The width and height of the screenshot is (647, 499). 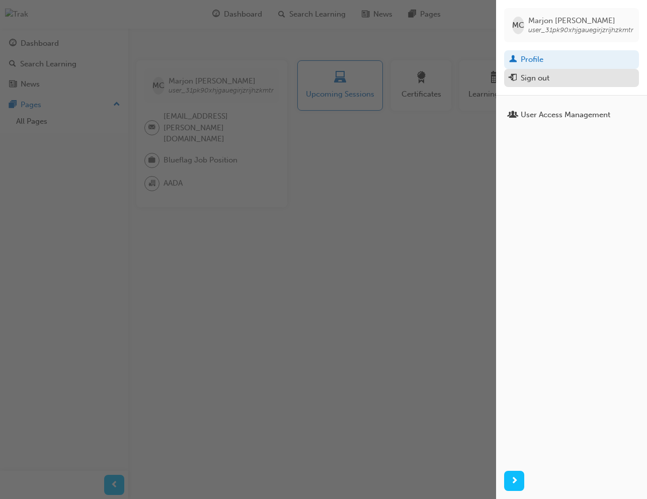 What do you see at coordinates (572, 115) in the screenshot?
I see `a: User Access Management` at bounding box center [572, 115].